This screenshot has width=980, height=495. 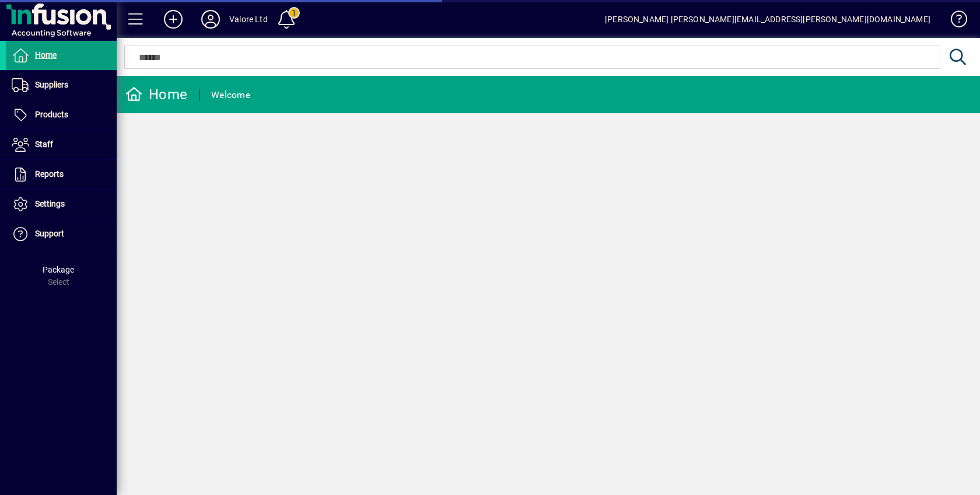 What do you see at coordinates (61, 145) in the screenshot?
I see `a: Staff` at bounding box center [61, 145].